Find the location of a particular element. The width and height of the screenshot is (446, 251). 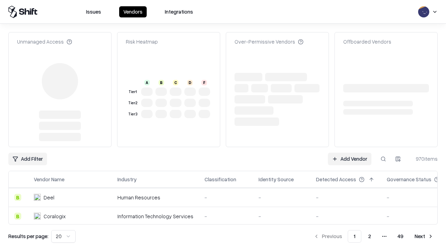

div: Industry is located at coordinates (127, 179).